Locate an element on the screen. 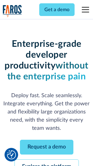  a: home is located at coordinates (12, 11).